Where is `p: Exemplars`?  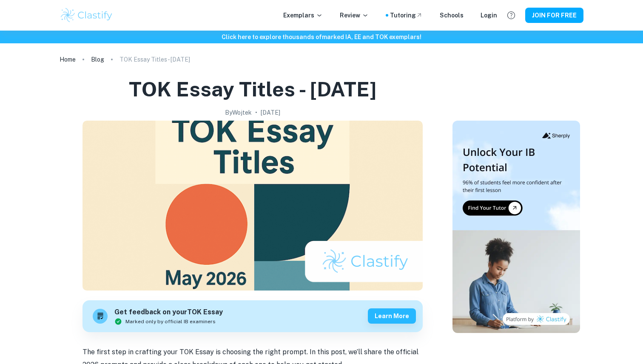
p: Exemplars is located at coordinates (302, 15).